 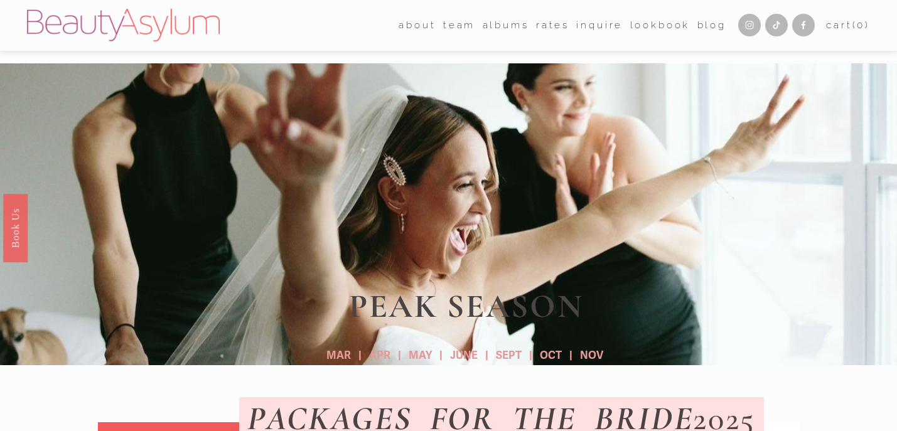 What do you see at coordinates (466, 306) in the screenshot?
I see `strong: PEAK SEASON` at bounding box center [466, 306].